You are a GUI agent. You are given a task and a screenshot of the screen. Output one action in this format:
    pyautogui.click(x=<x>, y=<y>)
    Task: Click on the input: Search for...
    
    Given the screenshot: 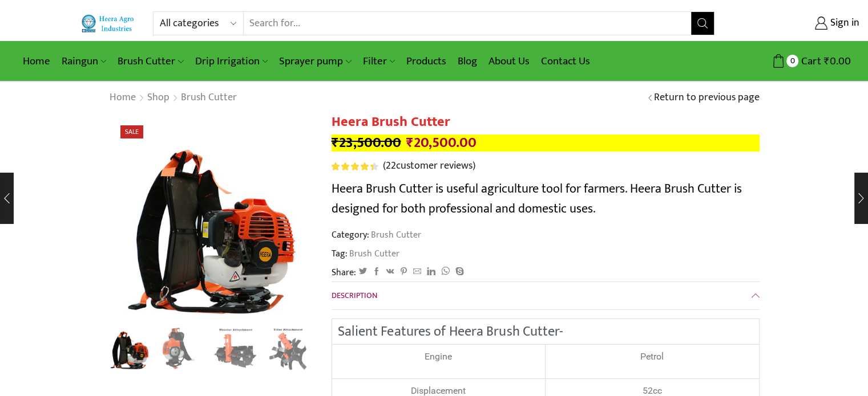 What is the action you would take?
    pyautogui.click(x=467, y=24)
    